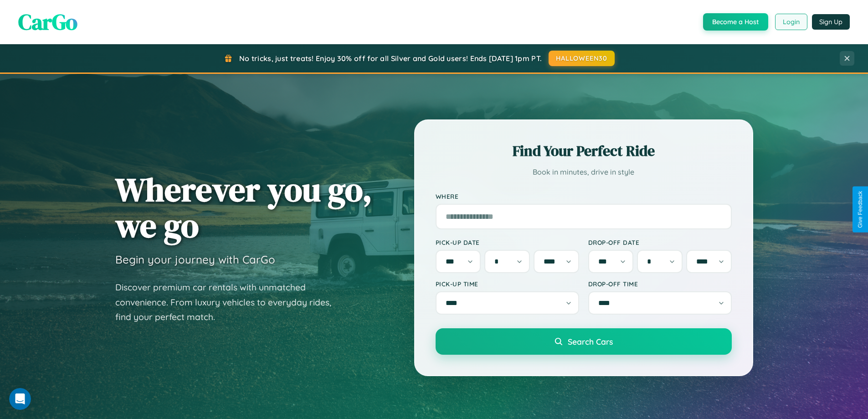 The width and height of the screenshot is (868, 419). What do you see at coordinates (831, 22) in the screenshot?
I see `button: Sign Up` at bounding box center [831, 22].